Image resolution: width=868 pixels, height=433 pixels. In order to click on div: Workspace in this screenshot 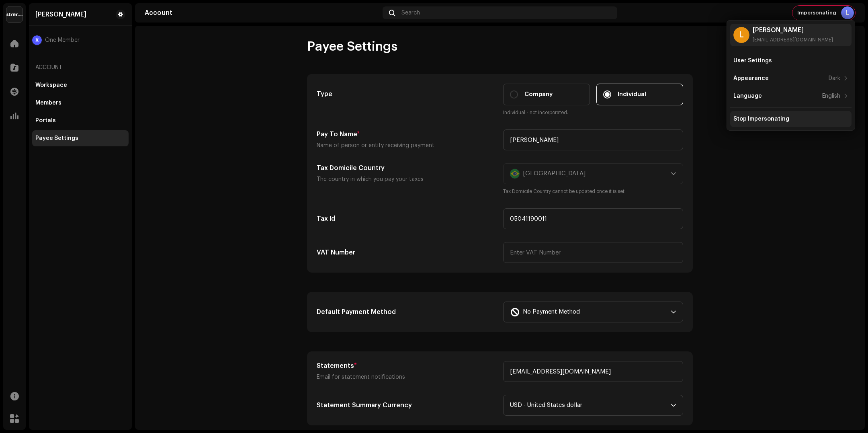, I will do `click(51, 85)`.